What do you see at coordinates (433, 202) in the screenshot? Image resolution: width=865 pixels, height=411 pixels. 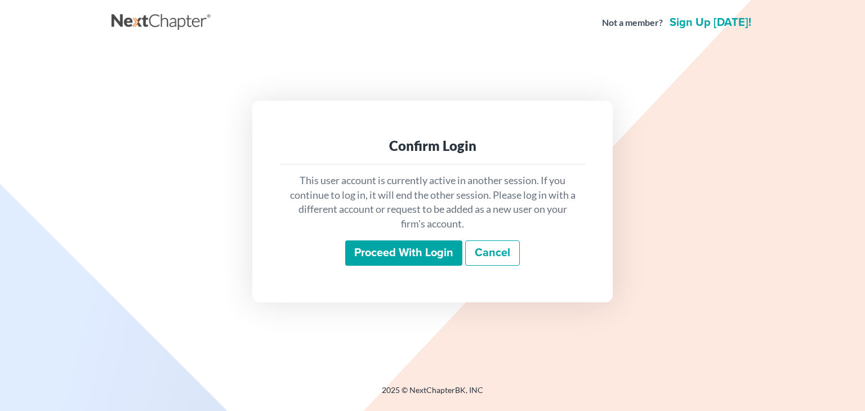 I see `p: This user account is currently active in another session. If you continue to log in, it will end ...` at bounding box center [433, 202].